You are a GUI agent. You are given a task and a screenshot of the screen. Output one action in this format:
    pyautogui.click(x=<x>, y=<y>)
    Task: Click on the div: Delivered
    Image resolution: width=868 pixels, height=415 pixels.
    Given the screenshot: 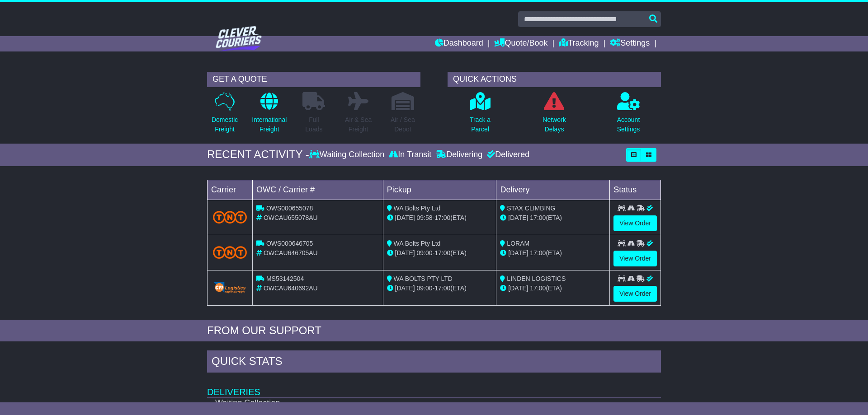 What is the action you would take?
    pyautogui.click(x=507, y=155)
    